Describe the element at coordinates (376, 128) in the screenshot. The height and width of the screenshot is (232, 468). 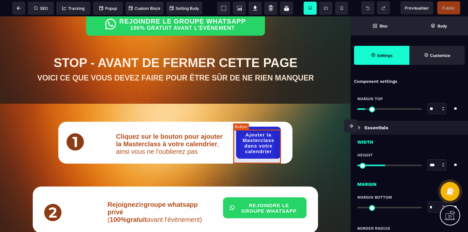
I see `p: Essentials` at that location.